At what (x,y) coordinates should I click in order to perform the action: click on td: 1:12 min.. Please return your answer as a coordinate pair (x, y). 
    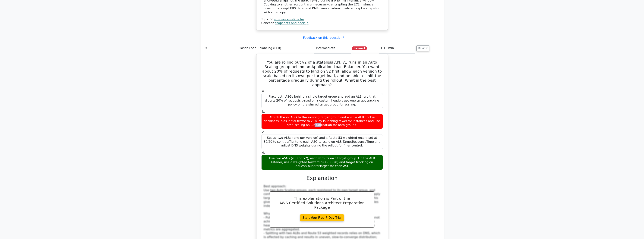
    Looking at the image, I should click on (397, 48).